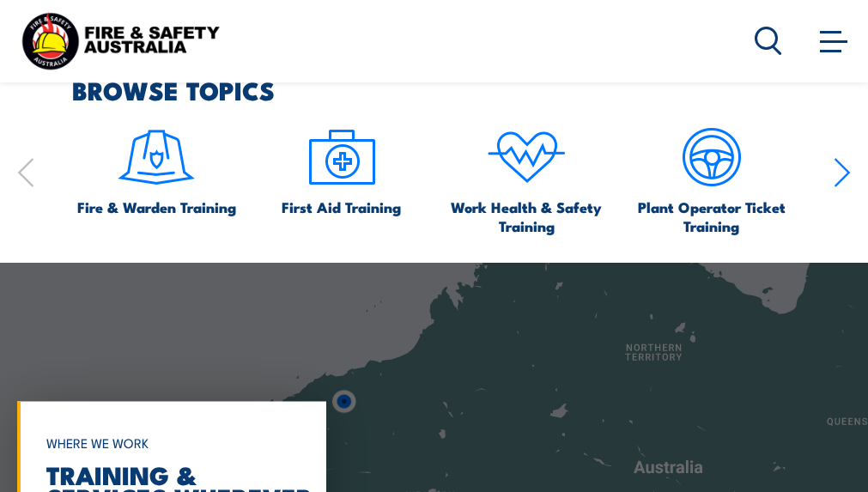 This screenshot has width=868, height=492. What do you see at coordinates (527, 176) in the screenshot?
I see `a: Work Health & Safety Training` at bounding box center [527, 176].